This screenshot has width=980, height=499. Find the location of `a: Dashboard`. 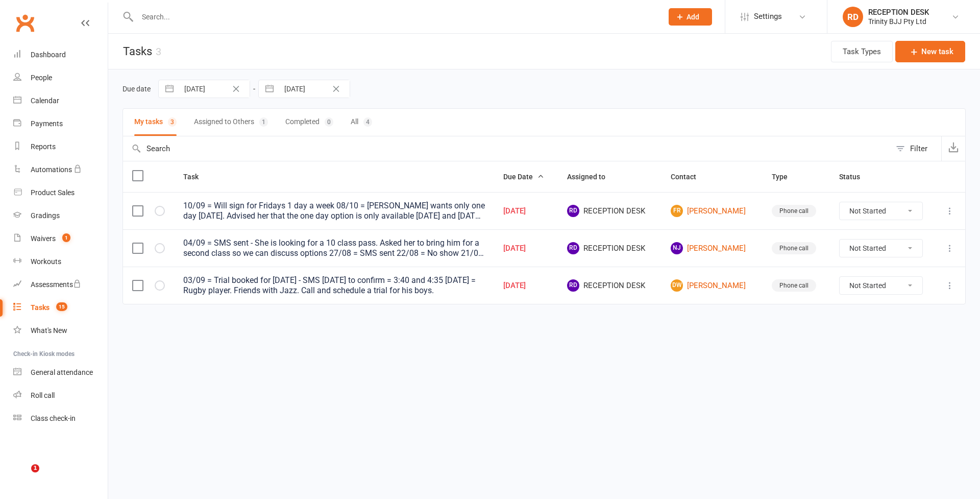

a: Dashboard is located at coordinates (60, 55).